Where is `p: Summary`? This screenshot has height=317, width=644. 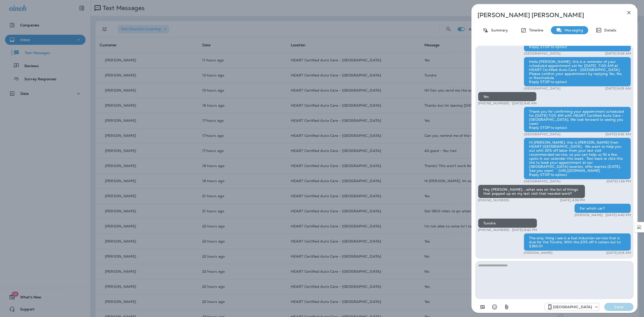
p: Summary is located at coordinates (498, 30).